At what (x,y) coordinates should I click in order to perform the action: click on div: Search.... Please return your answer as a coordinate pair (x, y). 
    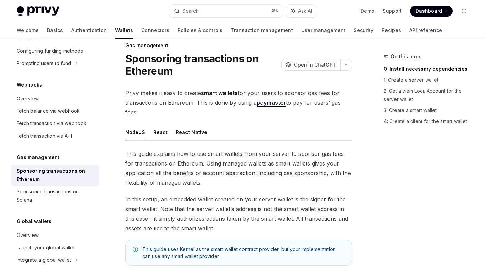
    Looking at the image, I should click on (192, 11).